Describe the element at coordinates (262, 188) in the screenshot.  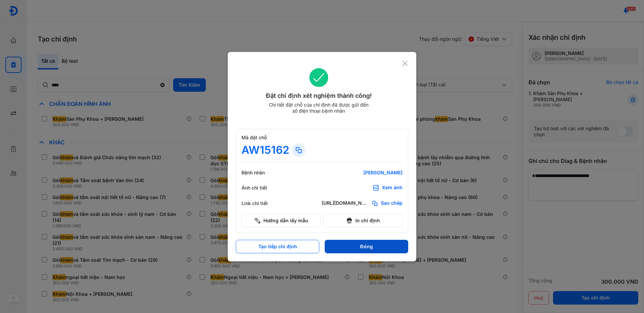
I see `div: Ảnh chi tiết` at that location.